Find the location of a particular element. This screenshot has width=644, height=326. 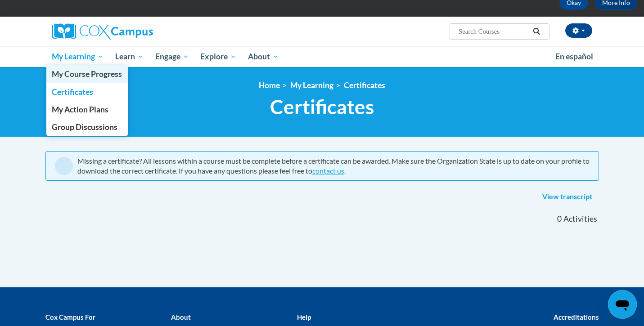

a: Home is located at coordinates (269, 85).